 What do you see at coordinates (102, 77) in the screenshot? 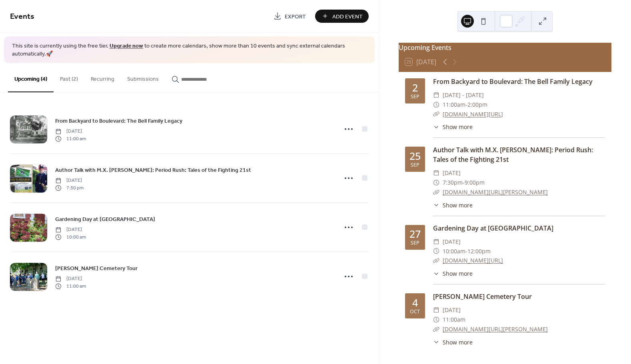
I see `button: Recurring` at bounding box center [102, 77].